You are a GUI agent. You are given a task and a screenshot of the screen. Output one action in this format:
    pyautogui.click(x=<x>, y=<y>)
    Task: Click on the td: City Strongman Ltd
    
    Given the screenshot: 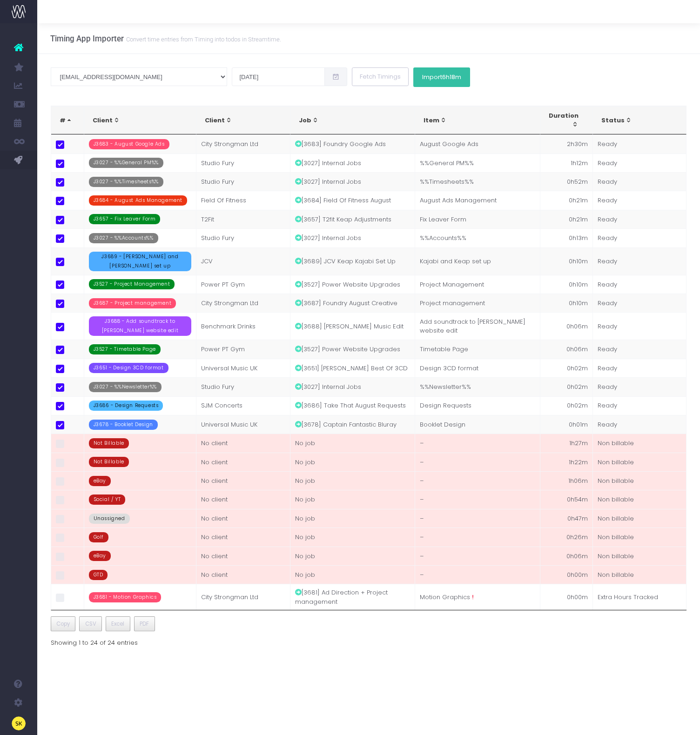 What is the action you would take?
    pyautogui.click(x=243, y=303)
    